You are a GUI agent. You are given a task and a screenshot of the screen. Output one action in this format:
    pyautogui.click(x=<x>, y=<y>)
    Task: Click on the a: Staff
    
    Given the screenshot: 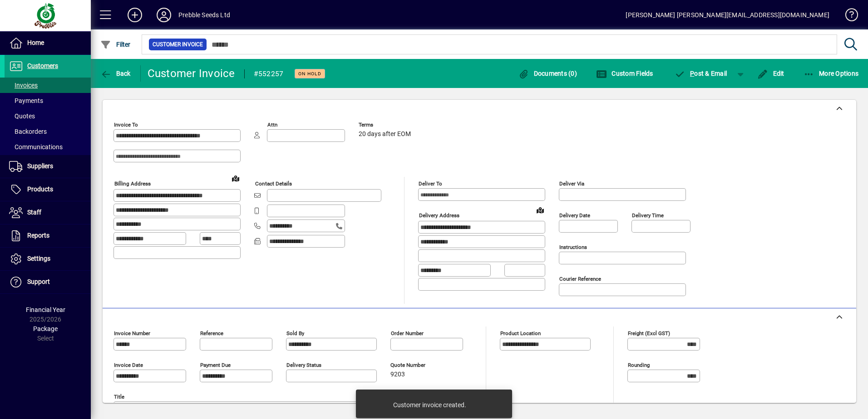 What is the action you would take?
    pyautogui.click(x=47, y=213)
    